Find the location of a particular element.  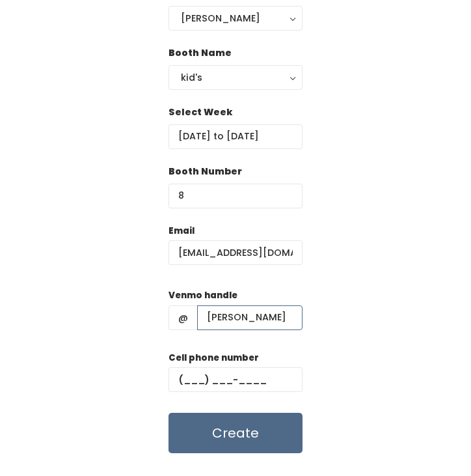

label: Email is located at coordinates (182, 232).